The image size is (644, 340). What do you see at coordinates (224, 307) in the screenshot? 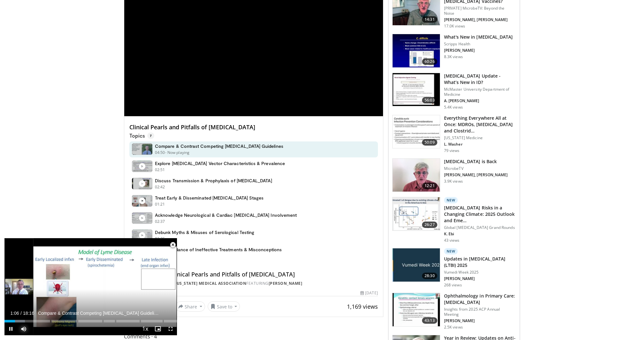
I see `button: Save to` at bounding box center [224, 307].